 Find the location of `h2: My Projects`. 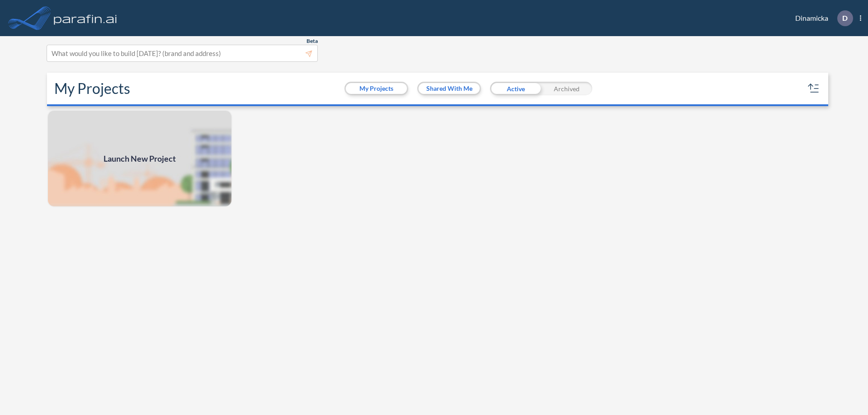

h2: My Projects is located at coordinates (92, 89).